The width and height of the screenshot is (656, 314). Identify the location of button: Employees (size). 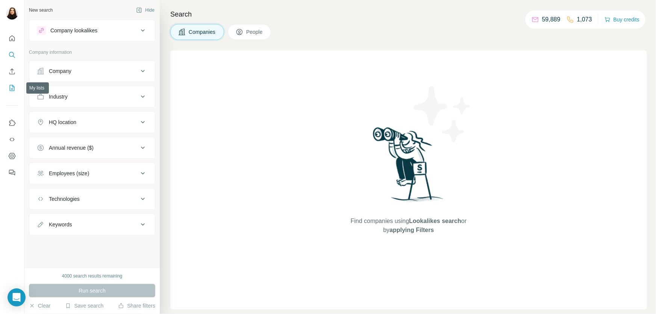
(92, 173).